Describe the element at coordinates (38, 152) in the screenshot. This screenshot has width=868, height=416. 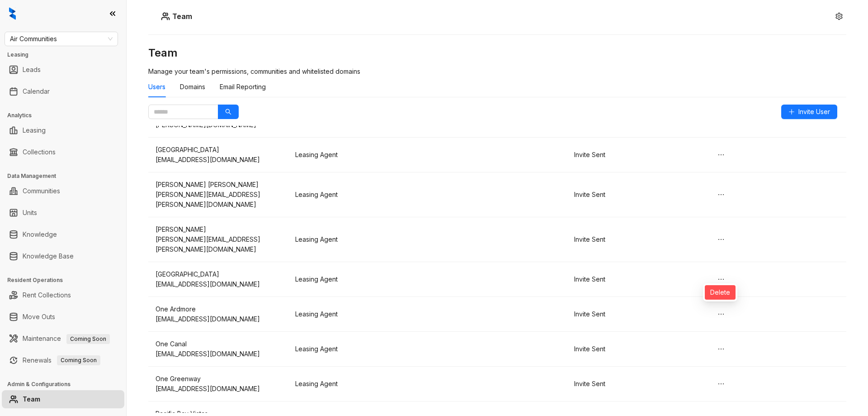
I see `a: Collections` at that location.